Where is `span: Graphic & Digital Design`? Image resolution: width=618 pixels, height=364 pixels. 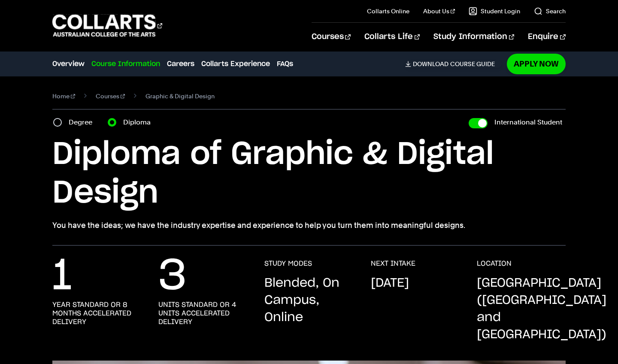
span: Graphic & Digital Design is located at coordinates (180, 96).